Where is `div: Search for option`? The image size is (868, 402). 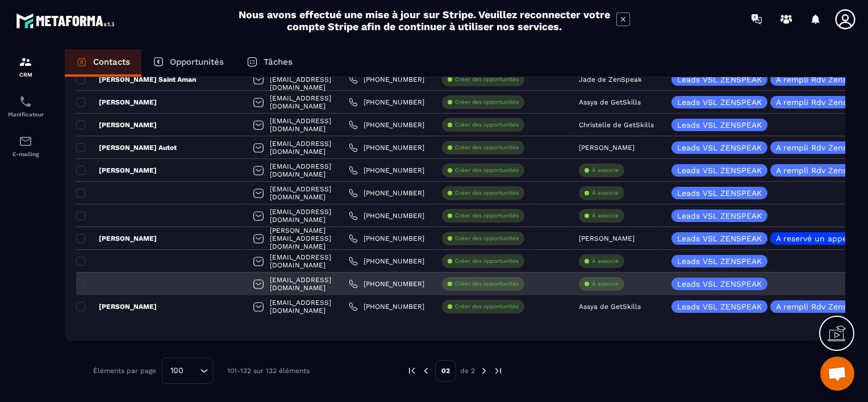 div: Search for option is located at coordinates (187, 371).